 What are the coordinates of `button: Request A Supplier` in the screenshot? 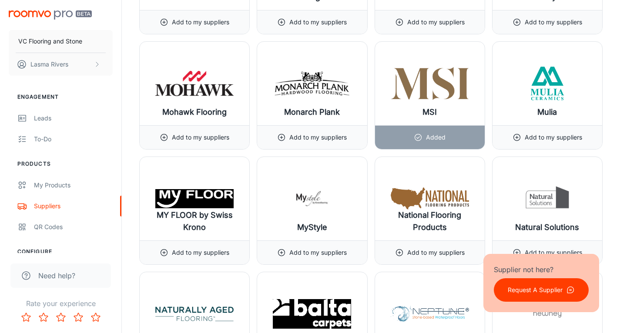 It's located at (541, 290).